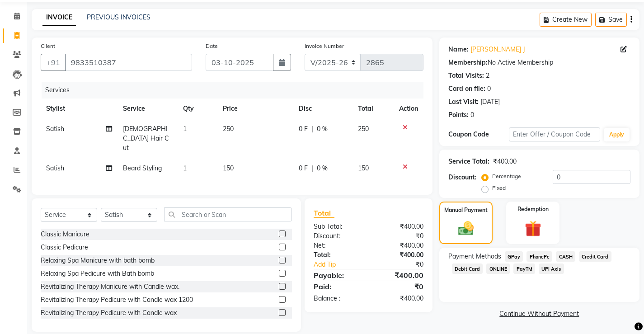  I want to click on label: Client, so click(48, 46).